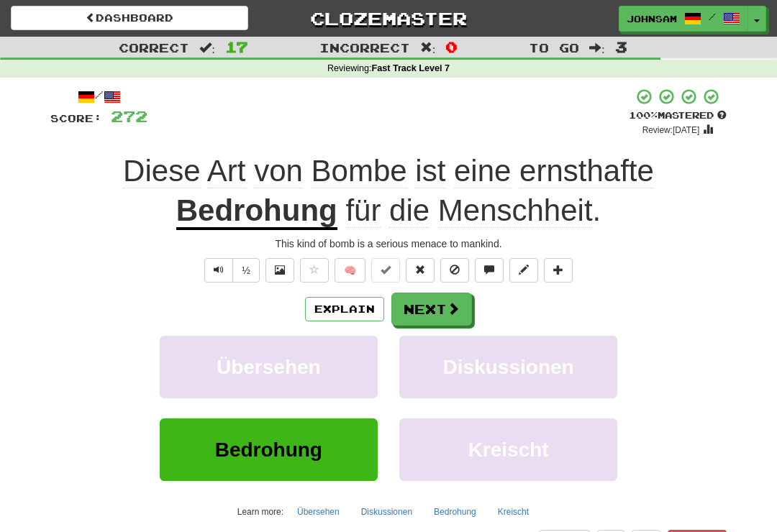 Image resolution: width=777 pixels, height=532 pixels. I want to click on span: Correct, so click(154, 47).